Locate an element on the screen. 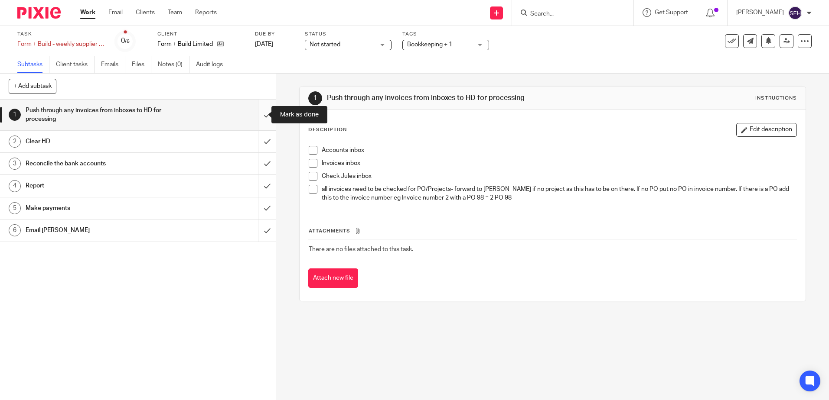  p: Check Jules inbox is located at coordinates (559, 176).